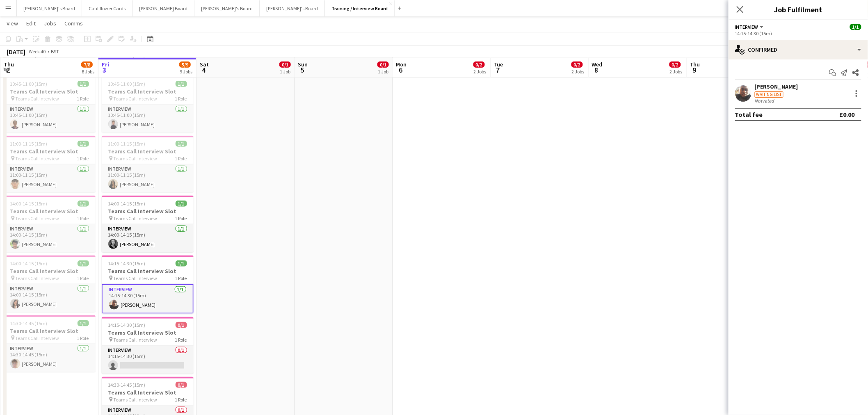 The image size is (868, 415). Describe the element at coordinates (87, 64) in the screenshot. I see `span: 7/8` at that location.